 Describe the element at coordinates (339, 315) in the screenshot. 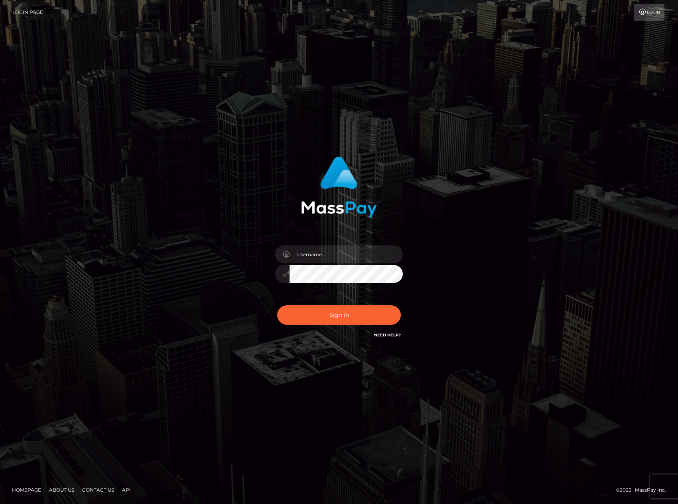

I see `button: Sign in` at that location.